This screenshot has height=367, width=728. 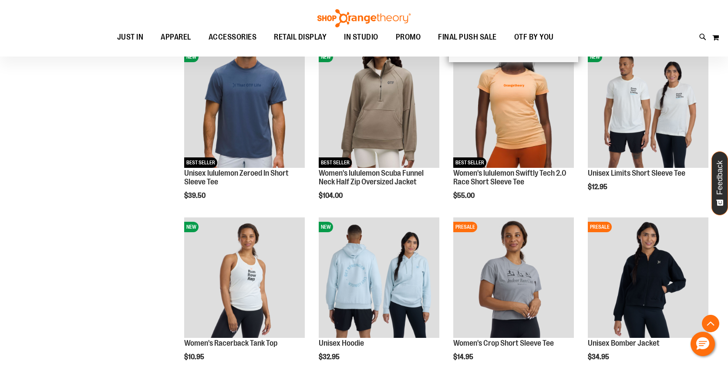 What do you see at coordinates (379, 278) in the screenshot?
I see `img: Image of Unisex Hoodie` at bounding box center [379, 278].